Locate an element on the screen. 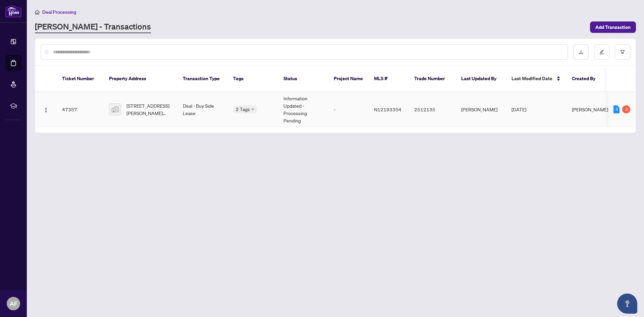 The width and height of the screenshot is (644, 317). th: Last Modified Date is located at coordinates (536, 79).